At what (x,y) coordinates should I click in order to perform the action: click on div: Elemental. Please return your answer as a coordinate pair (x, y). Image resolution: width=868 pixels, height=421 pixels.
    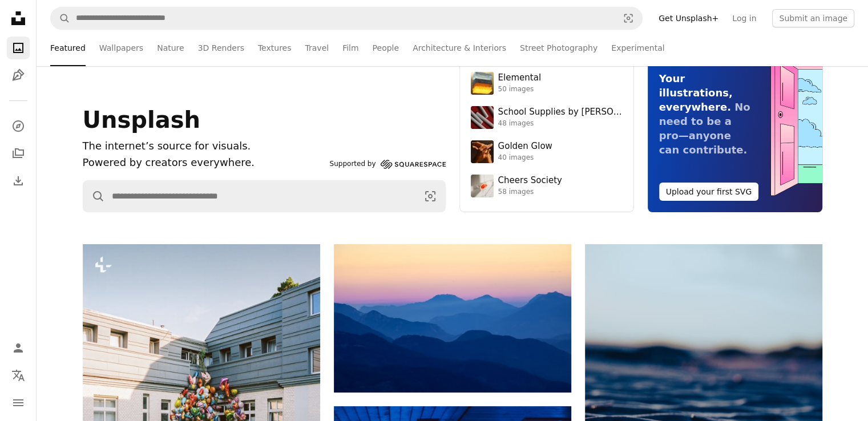
    Looking at the image, I should click on (519, 78).